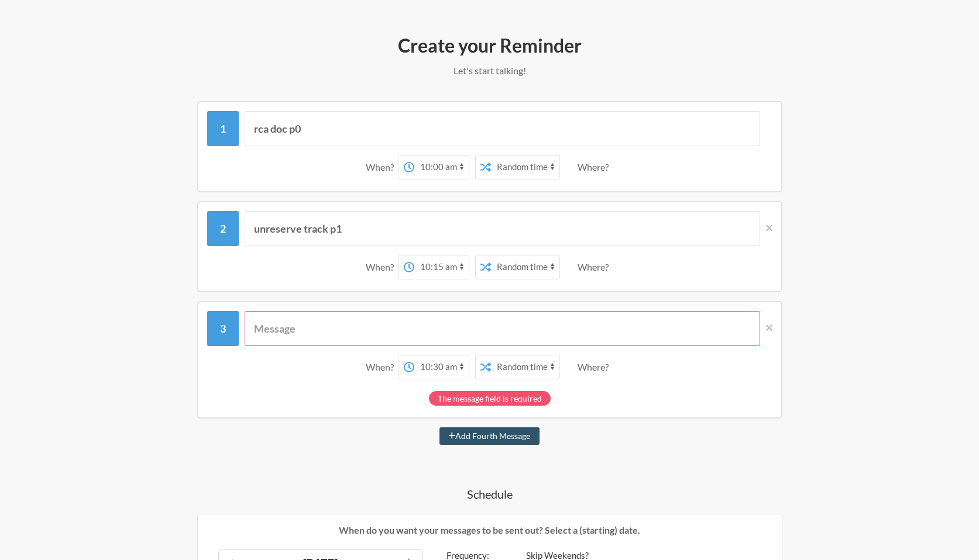 The width and height of the screenshot is (979, 560). Describe the element at coordinates (490, 494) in the screenshot. I see `h4: Schedule` at that location.